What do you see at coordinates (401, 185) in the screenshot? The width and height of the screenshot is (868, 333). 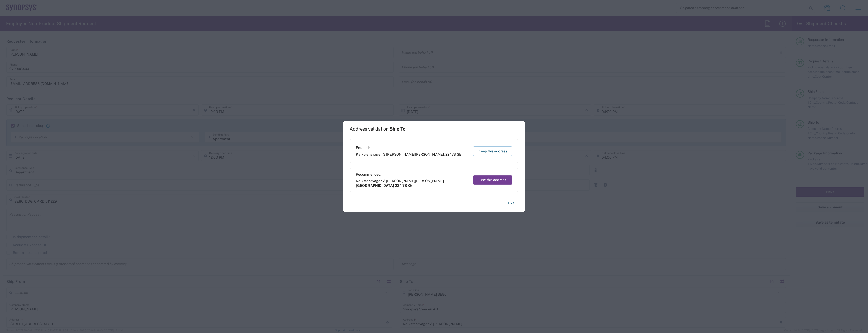 I see `span: 224 78` at bounding box center [401, 185].